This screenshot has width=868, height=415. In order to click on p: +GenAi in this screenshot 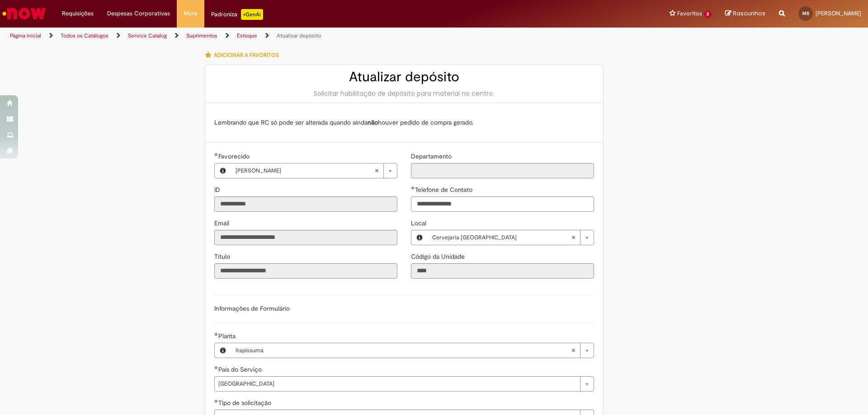, I will do `click(252, 15)`.